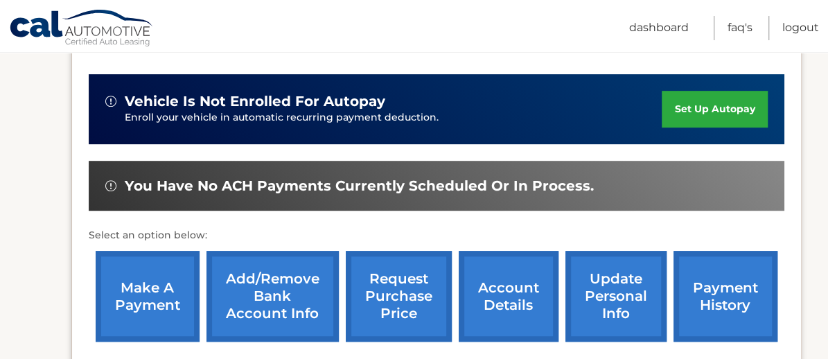  I want to click on span: vehicle is not enrolled for autopay, so click(255, 101).